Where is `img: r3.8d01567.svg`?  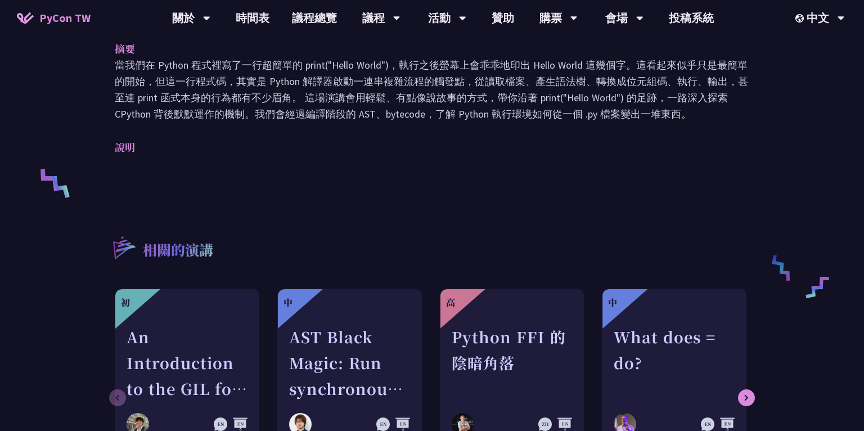
img: r3.8d01567.svg is located at coordinates (123, 247).